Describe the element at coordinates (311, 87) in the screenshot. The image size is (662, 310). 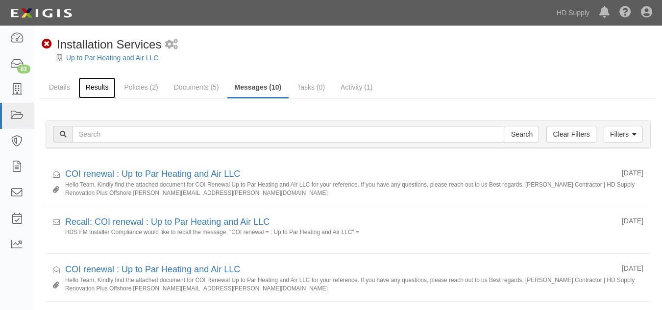
I see `a: Tasks (0)` at that location.